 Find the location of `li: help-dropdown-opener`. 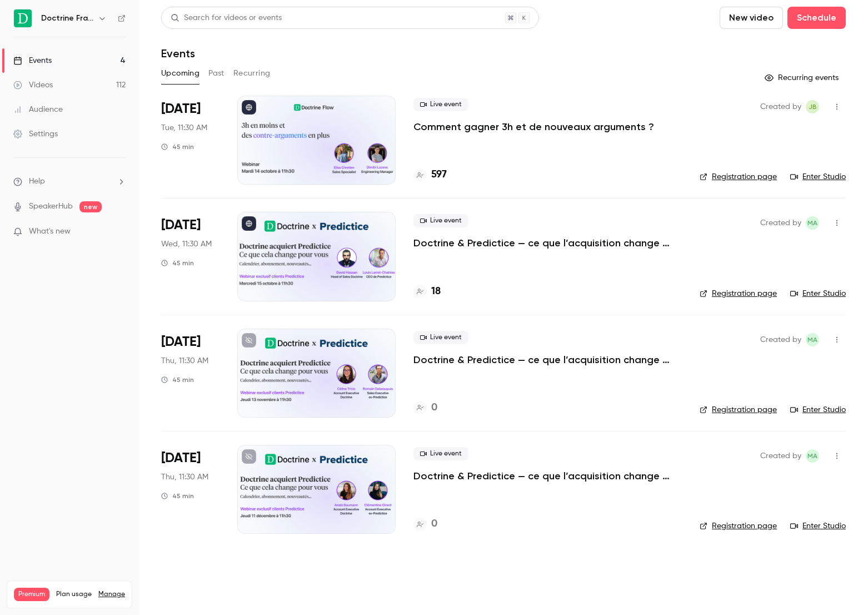

li: help-dropdown-opener is located at coordinates (70, 181).